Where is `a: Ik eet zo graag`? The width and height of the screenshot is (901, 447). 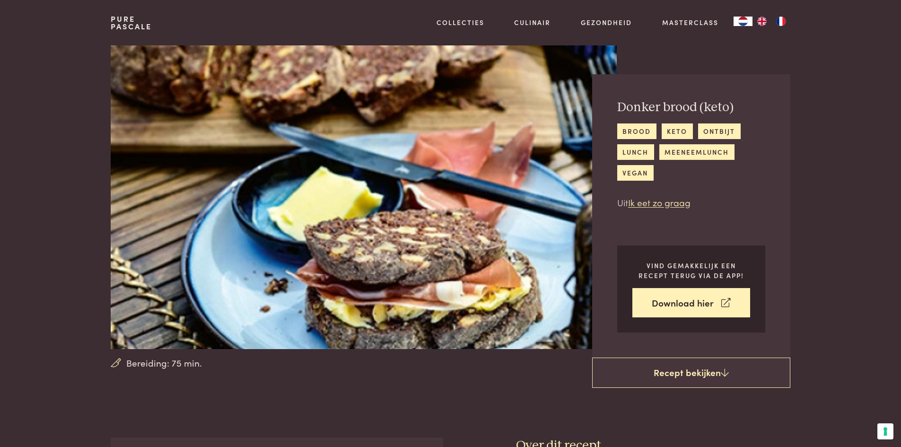 a: Ik eet zo graag is located at coordinates (660, 202).